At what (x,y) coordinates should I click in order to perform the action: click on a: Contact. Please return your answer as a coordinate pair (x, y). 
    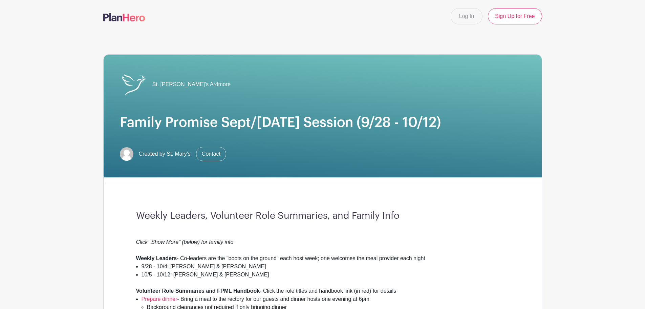
    Looking at the image, I should click on (211, 154).